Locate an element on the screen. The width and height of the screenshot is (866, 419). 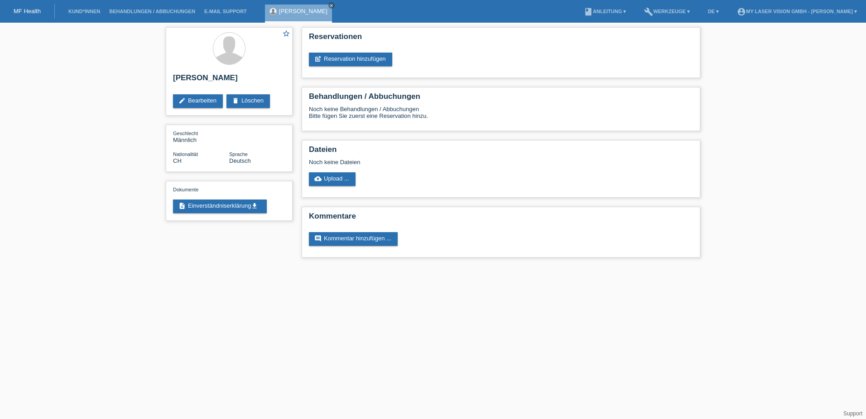
a: post_addReservation hinzufügen is located at coordinates (351, 59).